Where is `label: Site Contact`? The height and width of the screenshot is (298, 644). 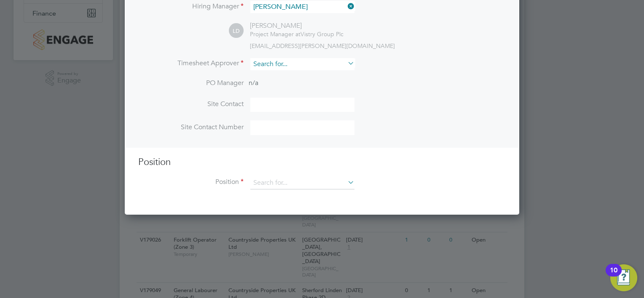
label: Site Contact is located at coordinates (191, 104).